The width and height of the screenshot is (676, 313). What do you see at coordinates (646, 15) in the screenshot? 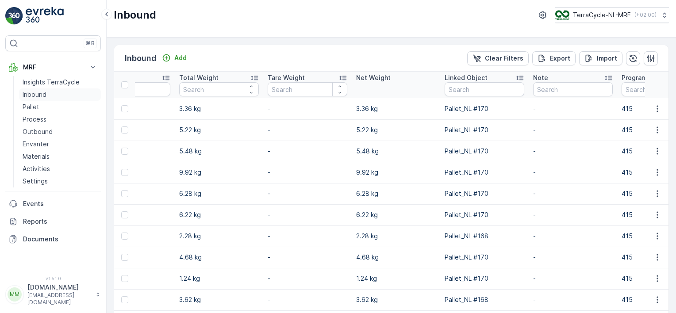
I see `p: ( +02:00 )` at bounding box center [646, 15].